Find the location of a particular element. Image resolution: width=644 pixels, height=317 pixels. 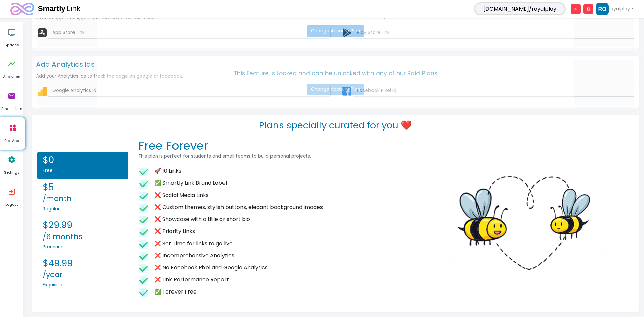

h6: Exquisite is located at coordinates (83, 285).